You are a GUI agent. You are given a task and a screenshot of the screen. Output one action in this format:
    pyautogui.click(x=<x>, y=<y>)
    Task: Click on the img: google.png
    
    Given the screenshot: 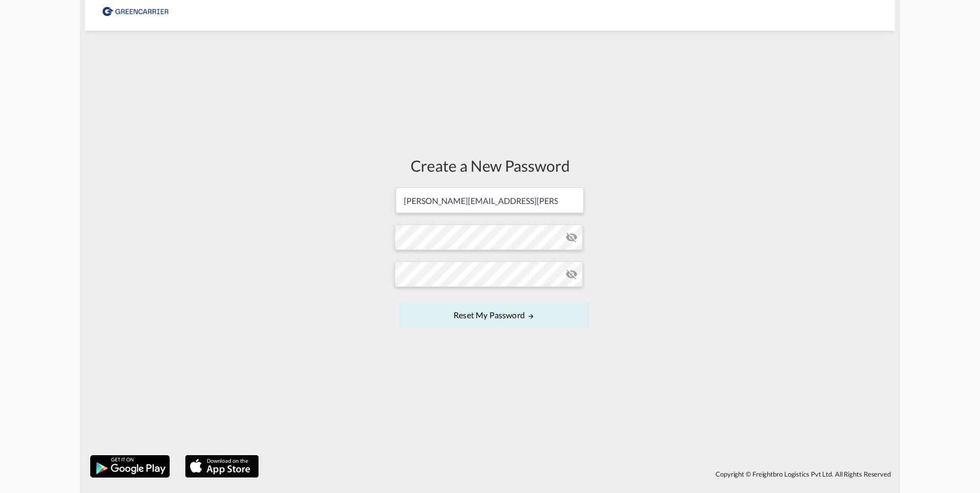 What is the action you would take?
    pyautogui.click(x=130, y=466)
    